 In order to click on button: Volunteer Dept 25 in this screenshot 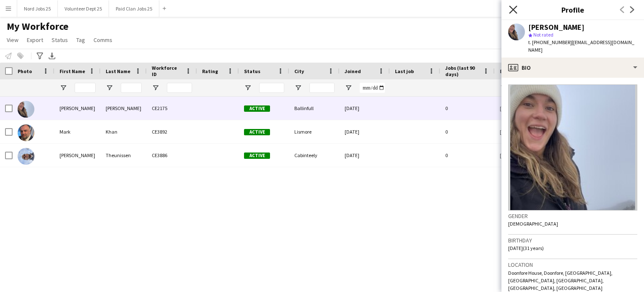, I will do `click(83, 8)`.